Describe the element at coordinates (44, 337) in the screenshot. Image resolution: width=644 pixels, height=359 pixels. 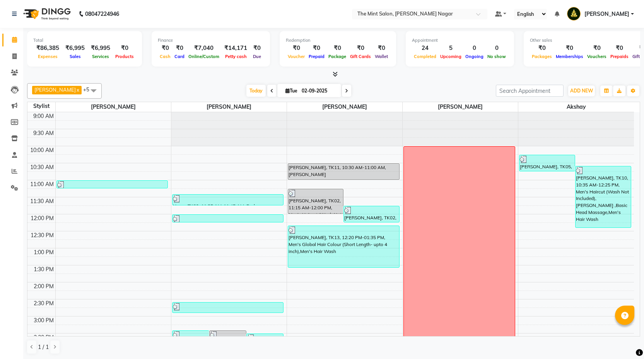
I see `div: 3:30 PM` at that location.